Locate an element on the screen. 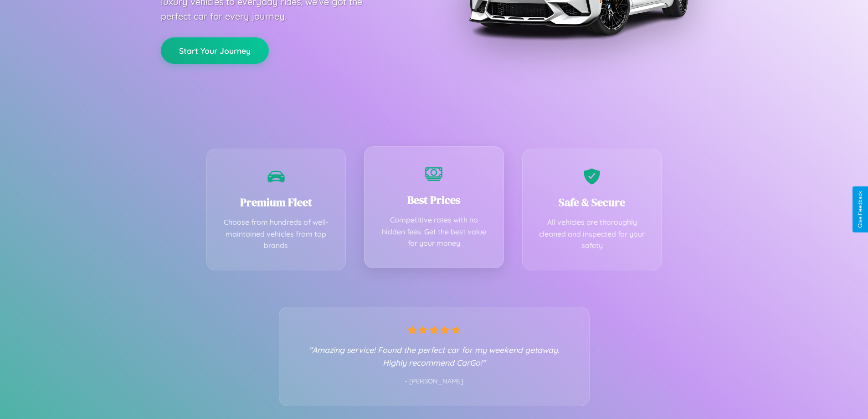 This screenshot has height=419, width=868. p: "Amazing service! Found the perfect car for my weekend getaway. Highly recommend CarGo!" is located at coordinates (434, 356).